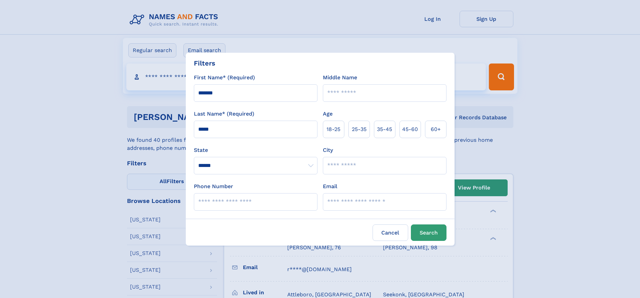 The height and width of the screenshot is (298, 640). I want to click on label: Cancel, so click(391, 233).